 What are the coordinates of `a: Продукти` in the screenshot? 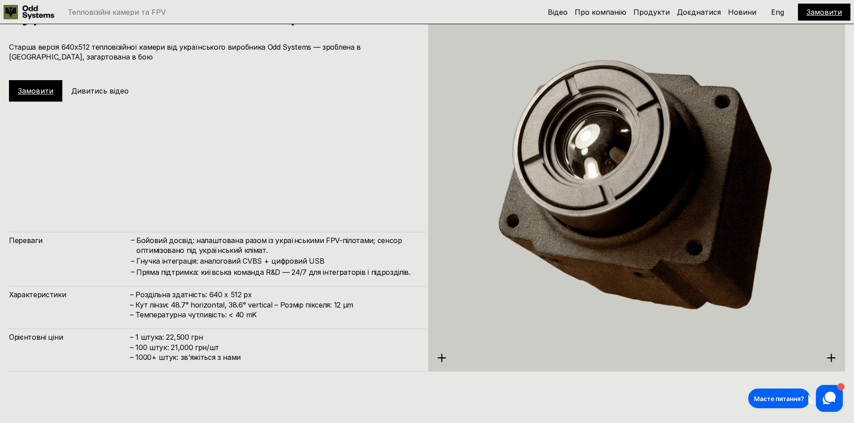 It's located at (651, 12).